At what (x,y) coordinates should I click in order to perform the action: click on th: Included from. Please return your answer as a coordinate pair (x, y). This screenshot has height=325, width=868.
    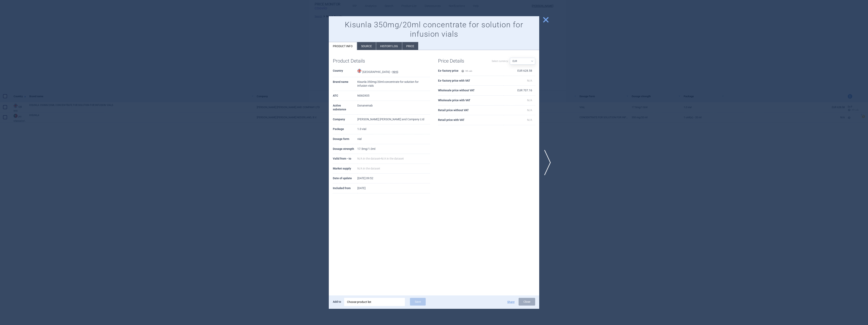
    Looking at the image, I should click on (345, 188).